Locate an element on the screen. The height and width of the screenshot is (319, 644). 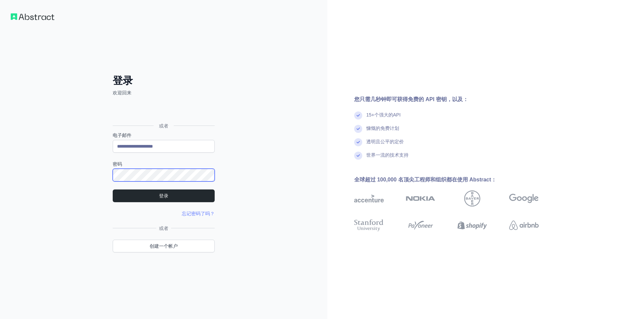
img: 谷歌 is located at coordinates (524, 199).